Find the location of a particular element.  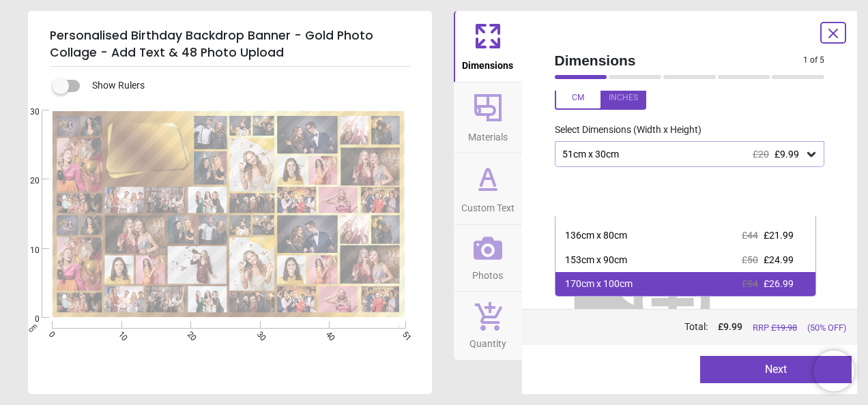

span: 9.99 is located at coordinates (733, 327).